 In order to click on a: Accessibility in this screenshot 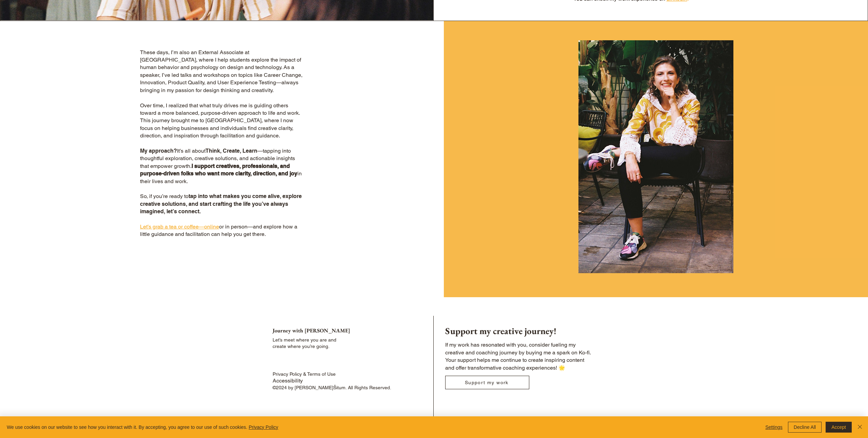, I will do `click(287, 381)`.